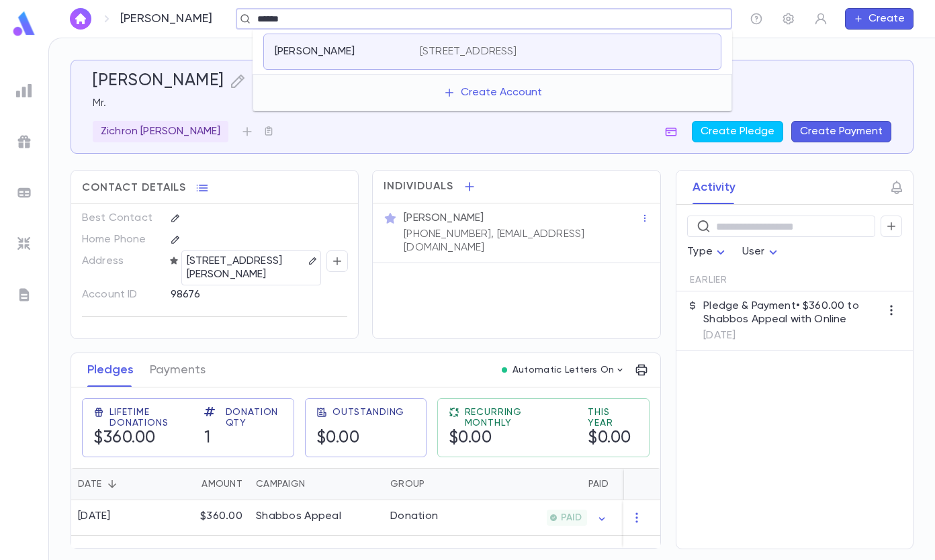 This screenshot has width=935, height=560. Describe the element at coordinates (762, 252) in the screenshot. I see `div: User` at that location.